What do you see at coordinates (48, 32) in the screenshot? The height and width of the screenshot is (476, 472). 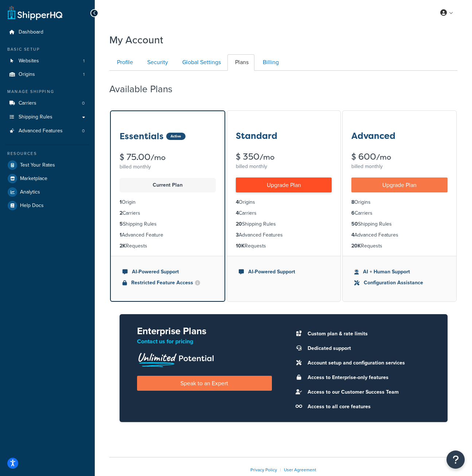 I see `a: Dashboard` at bounding box center [48, 32].